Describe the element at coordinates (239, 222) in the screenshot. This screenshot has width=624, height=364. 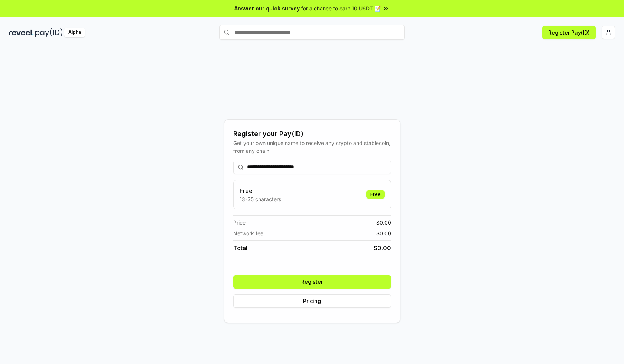
I see `span: Price` at that location.